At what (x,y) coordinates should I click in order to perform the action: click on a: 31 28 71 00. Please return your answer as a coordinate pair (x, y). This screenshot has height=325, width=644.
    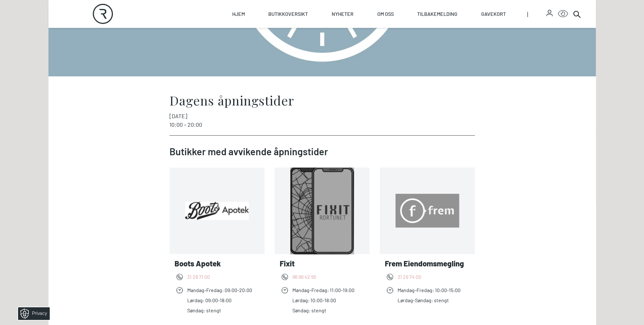
    Looking at the image, I should click on (199, 277).